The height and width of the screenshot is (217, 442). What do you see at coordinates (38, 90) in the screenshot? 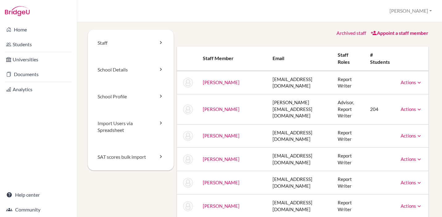
I see `a: Analytics` at bounding box center [38, 90].